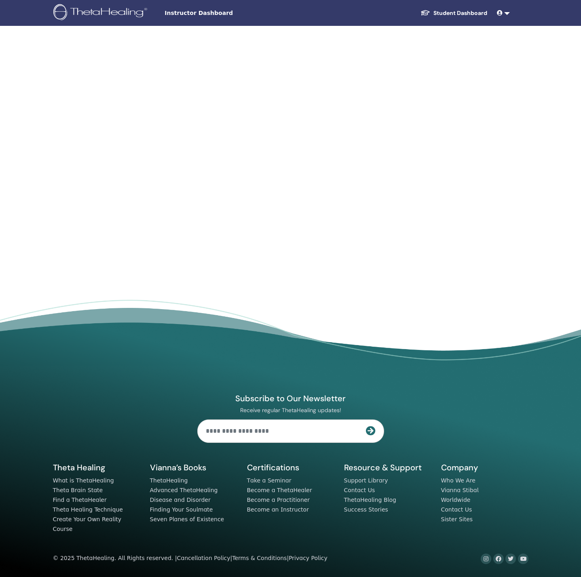 The width and height of the screenshot is (581, 577). Describe the element at coordinates (225, 13) in the screenshot. I see `span: Instructor Dashboard` at that location.